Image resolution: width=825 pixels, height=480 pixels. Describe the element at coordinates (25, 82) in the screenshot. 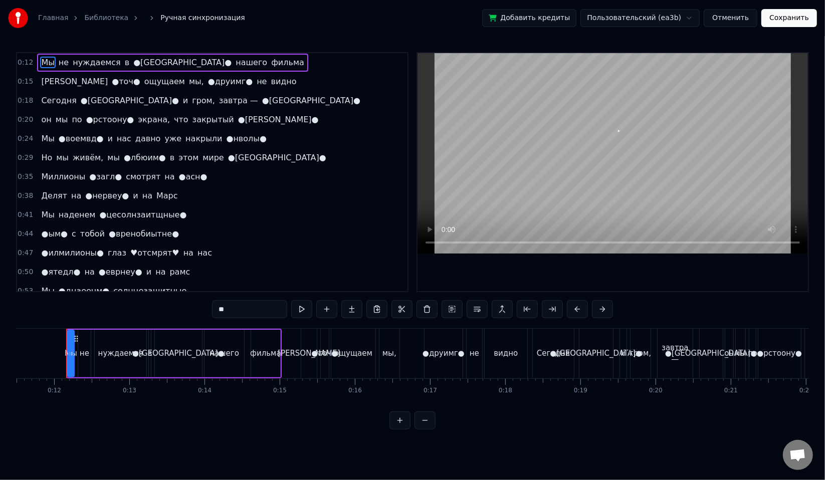

I see `span: 0:15` at that location.